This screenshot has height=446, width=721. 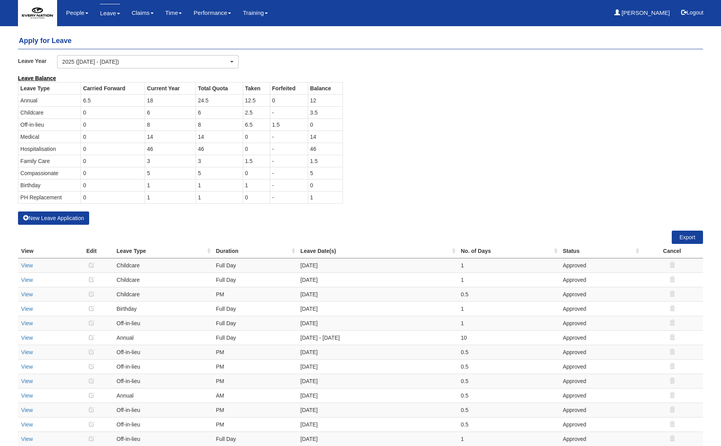 I want to click on td: 3.5, so click(x=325, y=112).